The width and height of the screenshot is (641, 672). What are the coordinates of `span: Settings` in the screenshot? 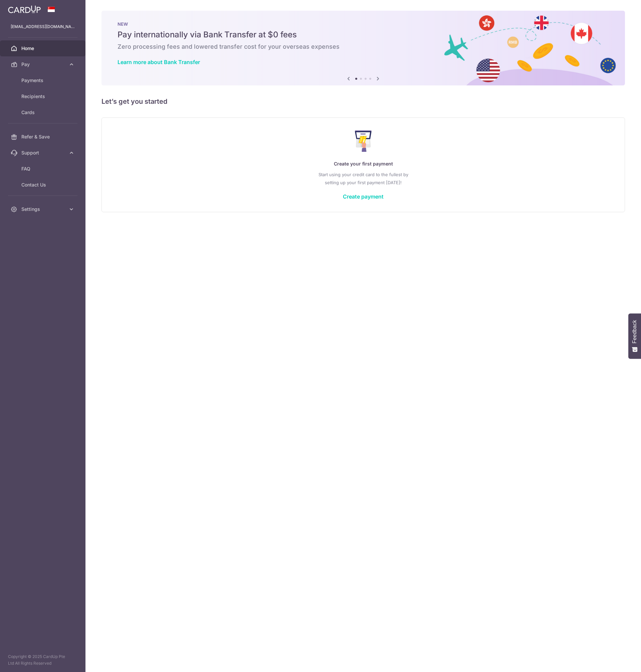 It's located at (44, 209).